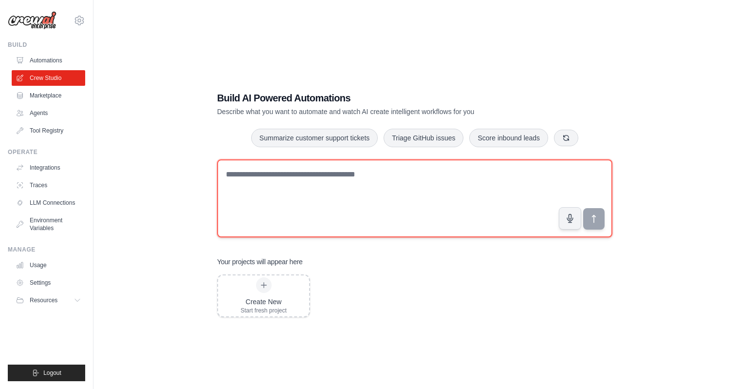  Describe the element at coordinates (260, 261) in the screenshot. I see `h3: Your projects will appear here` at that location.